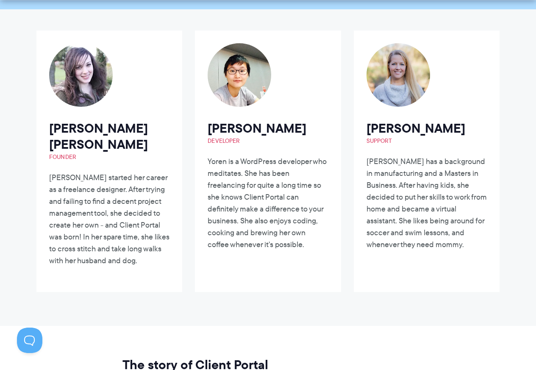 Image resolution: width=536 pixels, height=370 pixels. Describe the element at coordinates (427, 141) in the screenshot. I see `span: Support` at that location.